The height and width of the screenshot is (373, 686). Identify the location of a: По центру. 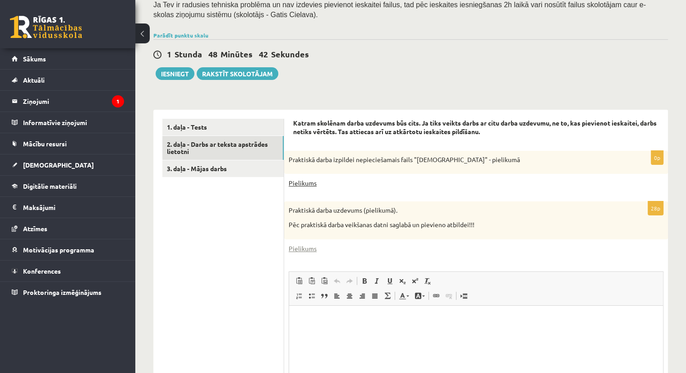
(350, 295).